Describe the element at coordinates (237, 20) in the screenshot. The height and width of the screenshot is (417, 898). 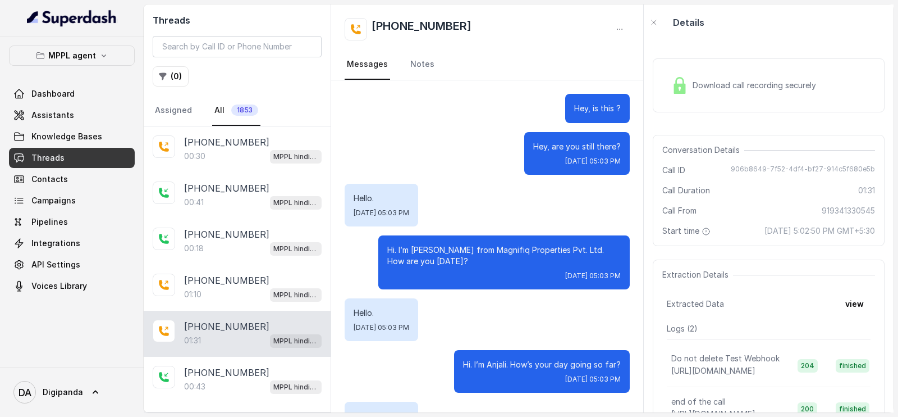
I see `h2: Threads` at that location.